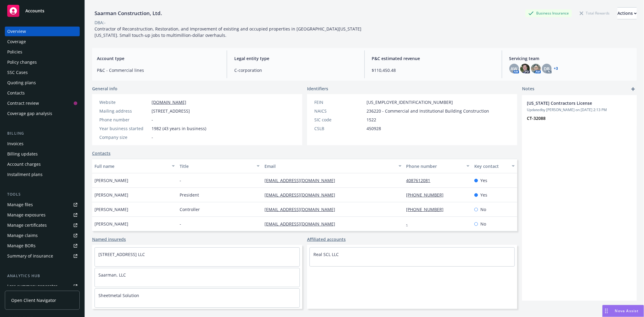 Image resolution: width=644 pixels, height=317 pixels. Describe the element at coordinates (326, 239) in the screenshot. I see `a: Affiliated accounts` at that location.